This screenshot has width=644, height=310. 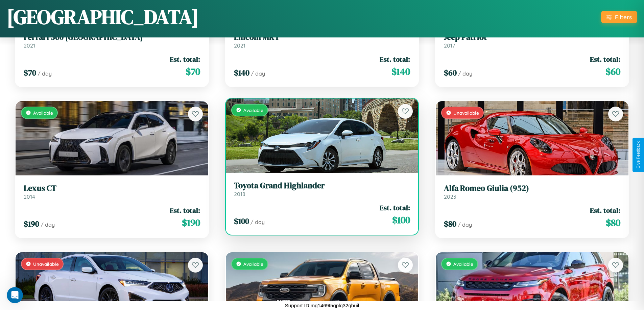 I want to click on p: Support ID: mg1469t5gplq32qbuil, so click(x=321, y=305).